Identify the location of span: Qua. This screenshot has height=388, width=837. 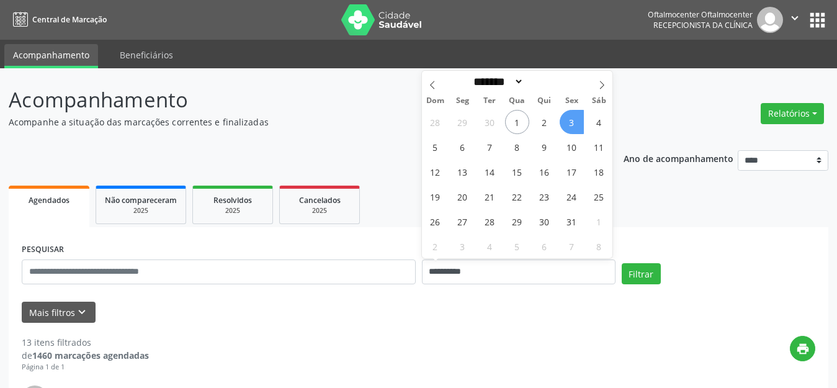
(517, 100).